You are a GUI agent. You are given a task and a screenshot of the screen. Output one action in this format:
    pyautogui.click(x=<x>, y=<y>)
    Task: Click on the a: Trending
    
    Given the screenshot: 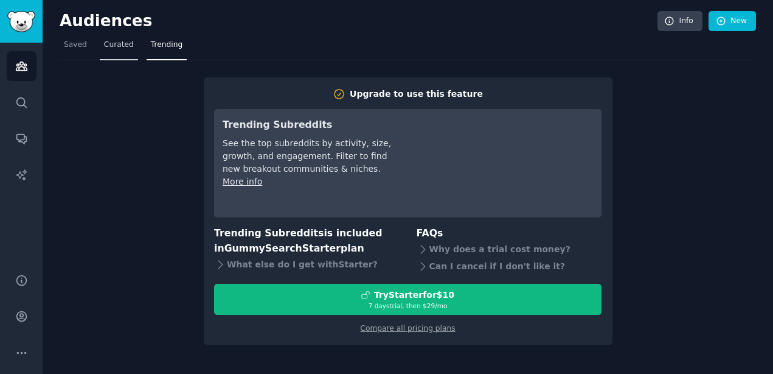 What is the action you would take?
    pyautogui.click(x=167, y=47)
    